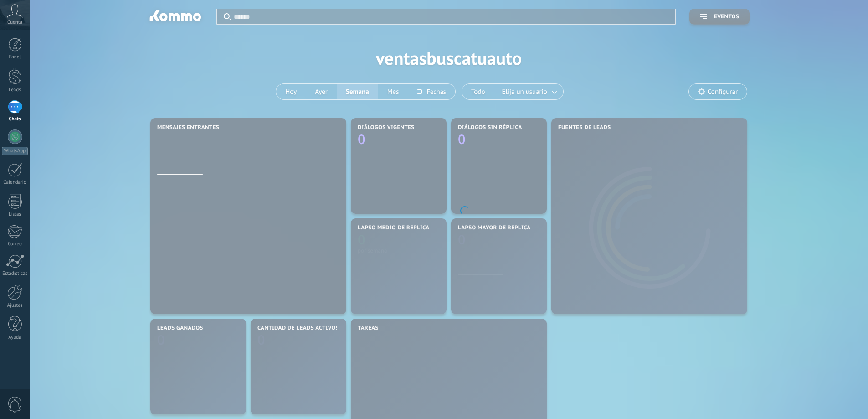  What do you see at coordinates (15, 337) in the screenshot?
I see `div: Ayuda` at bounding box center [15, 337].